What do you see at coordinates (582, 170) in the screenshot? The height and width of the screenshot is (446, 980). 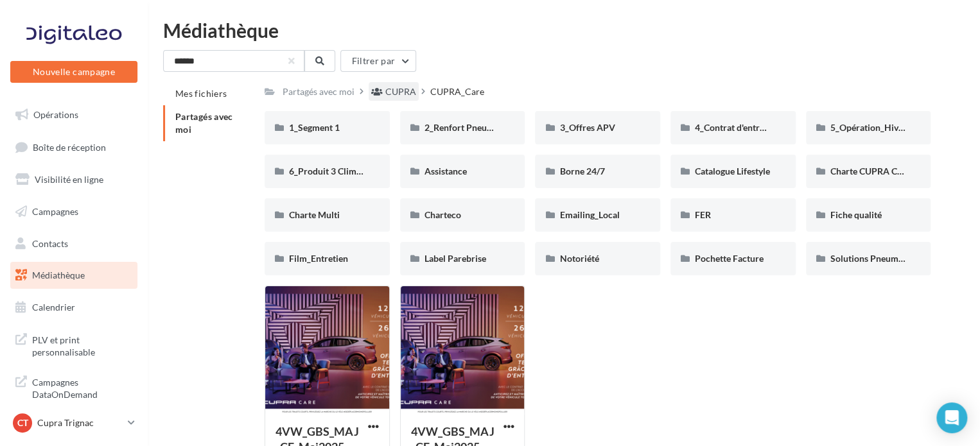 I see `span: Borne 24/7` at bounding box center [582, 170].